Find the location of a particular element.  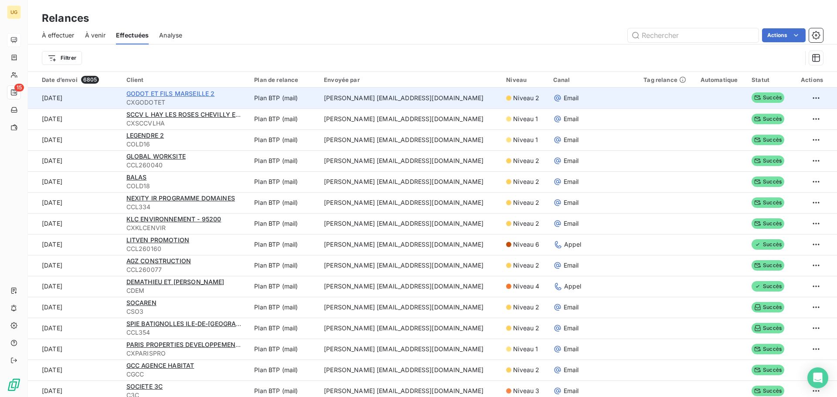

span: Analyse is located at coordinates (170, 35).